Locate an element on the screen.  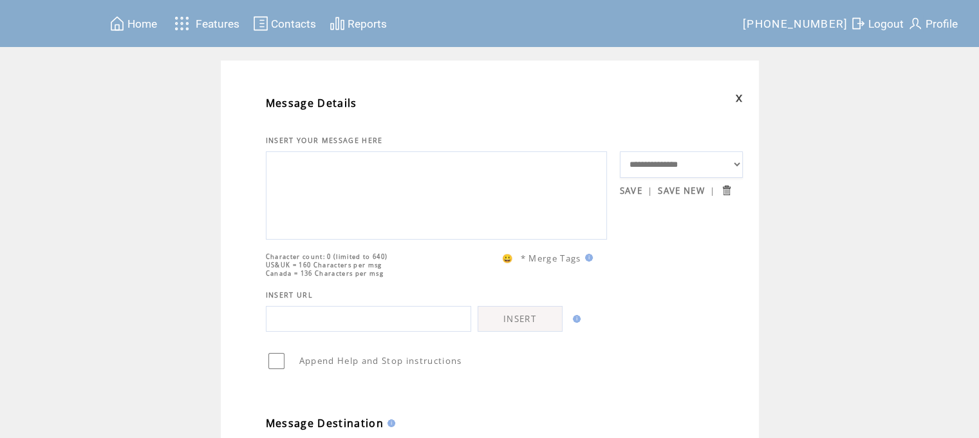
img: features.svg is located at coordinates (182, 23).